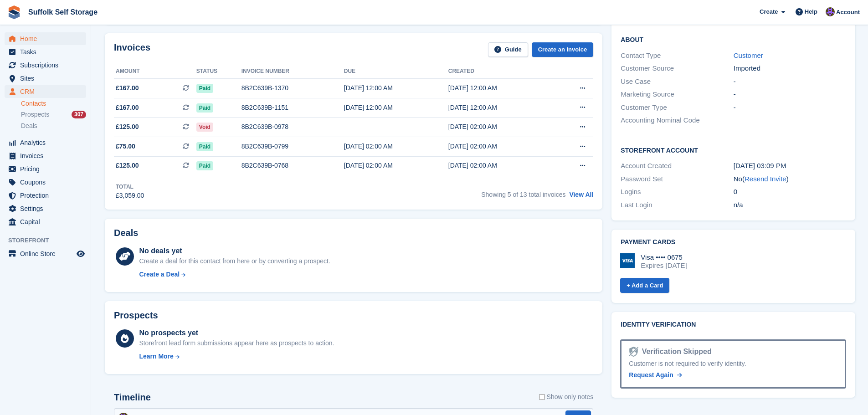  What do you see at coordinates (733, 243) in the screenshot?
I see `h2: Payment cards` at bounding box center [733, 243].